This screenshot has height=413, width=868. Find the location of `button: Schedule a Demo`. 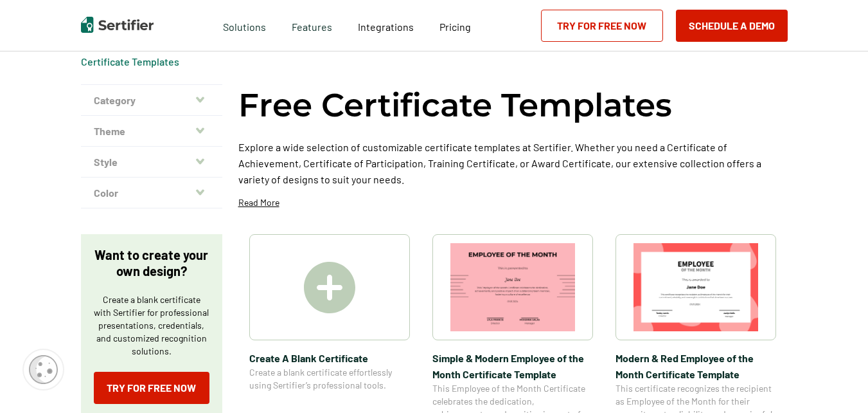

button: Schedule a Demo is located at coordinates (732, 25).